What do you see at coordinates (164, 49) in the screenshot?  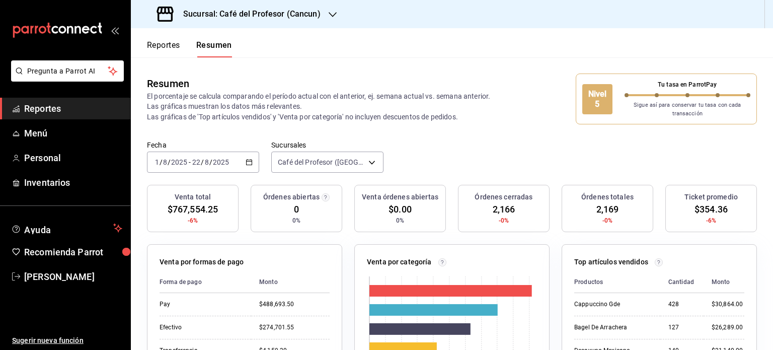 I see `button: Reportes` at bounding box center [164, 49].